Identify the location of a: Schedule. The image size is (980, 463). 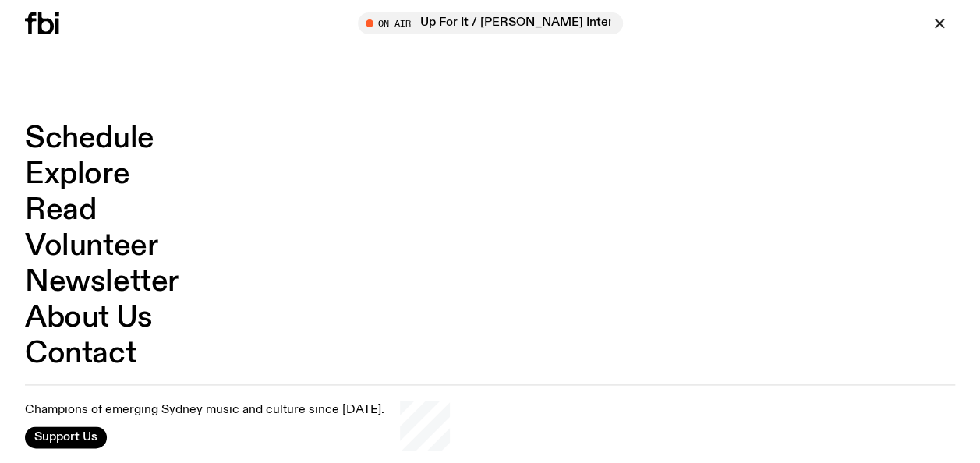
(90, 138).